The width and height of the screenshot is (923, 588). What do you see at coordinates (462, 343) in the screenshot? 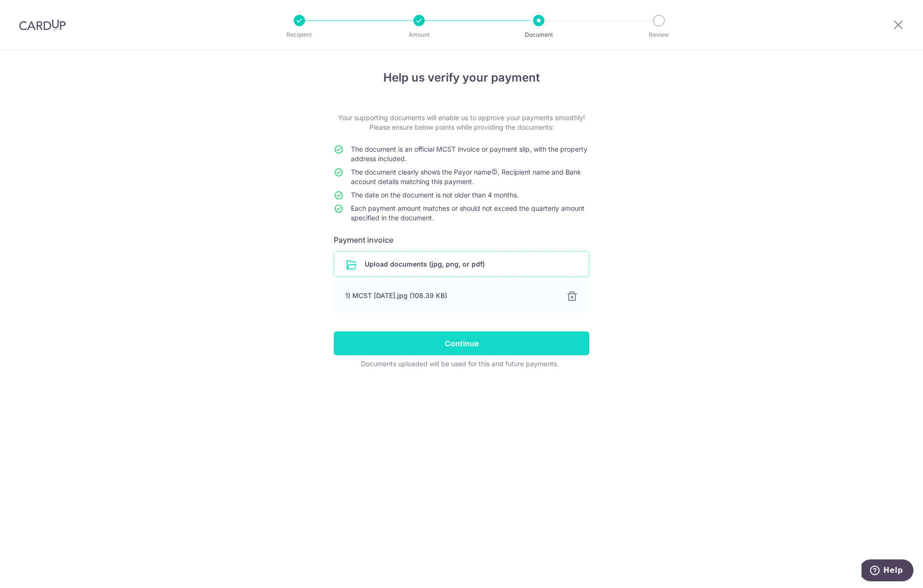
I see `input: Continue` at bounding box center [462, 343].